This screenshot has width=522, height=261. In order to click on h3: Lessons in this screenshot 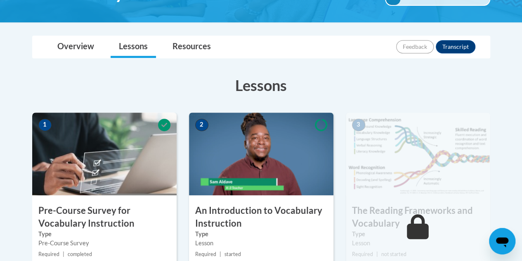, I will do `click(261, 85)`.